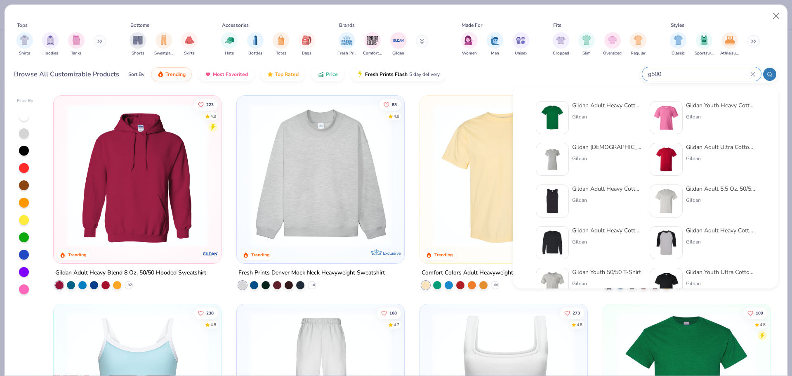 Image resolution: width=792 pixels, height=376 pixels. I want to click on img: Women Image, so click(469, 40).